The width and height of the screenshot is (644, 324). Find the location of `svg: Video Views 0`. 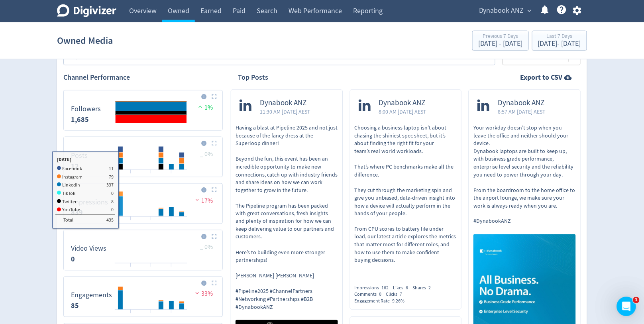

svg: Video Views 0 is located at coordinates (143, 250).